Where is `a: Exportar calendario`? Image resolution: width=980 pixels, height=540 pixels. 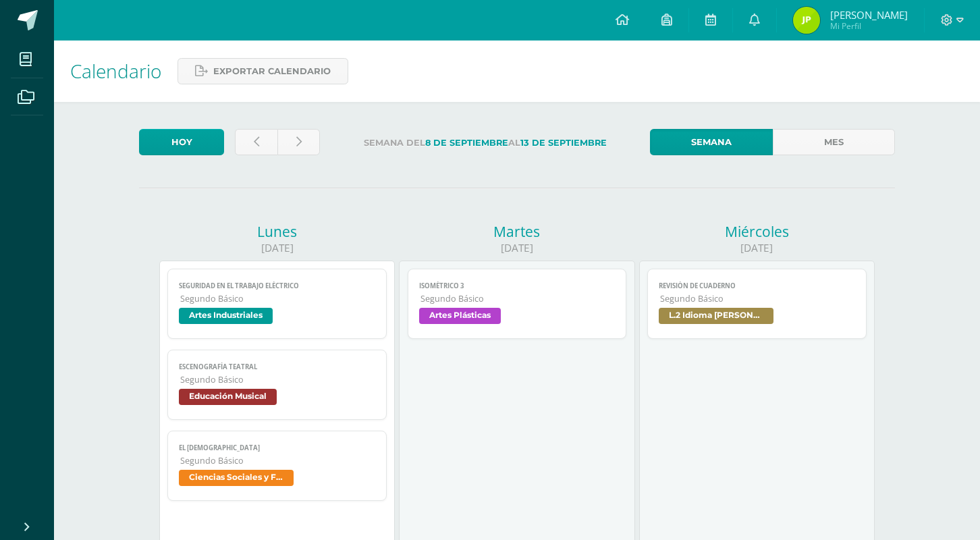
a: Exportar calendario is located at coordinates (263, 71).